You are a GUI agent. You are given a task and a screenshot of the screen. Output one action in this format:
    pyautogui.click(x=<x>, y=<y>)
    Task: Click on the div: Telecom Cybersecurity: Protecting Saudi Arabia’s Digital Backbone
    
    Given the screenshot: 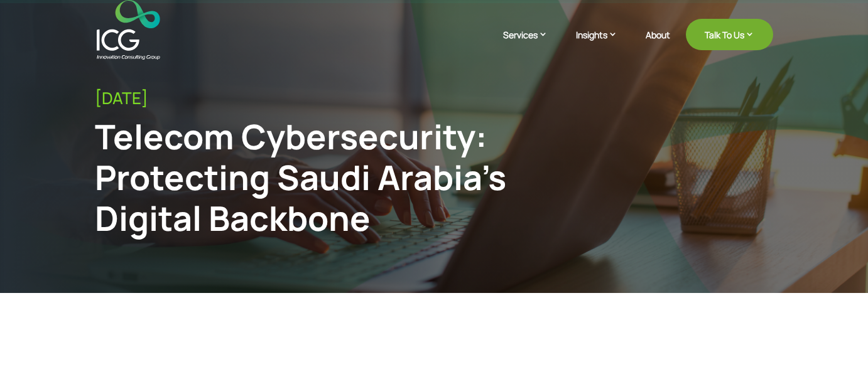 What is the action you would take?
    pyautogui.click(x=356, y=177)
    